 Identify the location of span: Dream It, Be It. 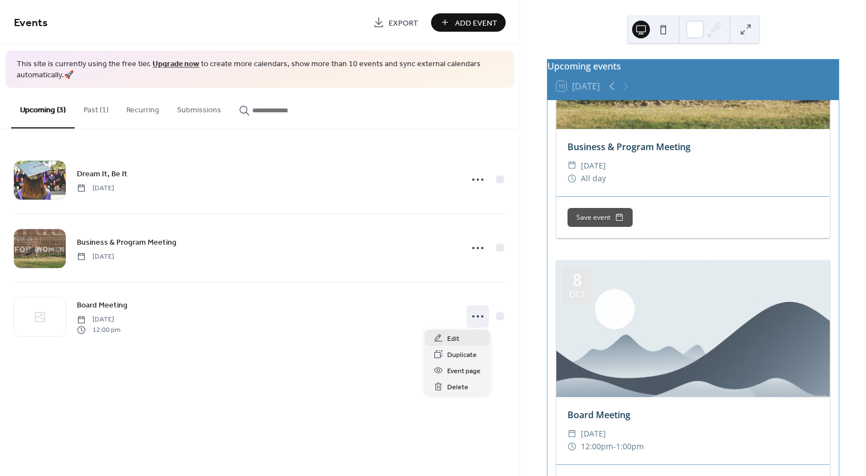
(102, 174).